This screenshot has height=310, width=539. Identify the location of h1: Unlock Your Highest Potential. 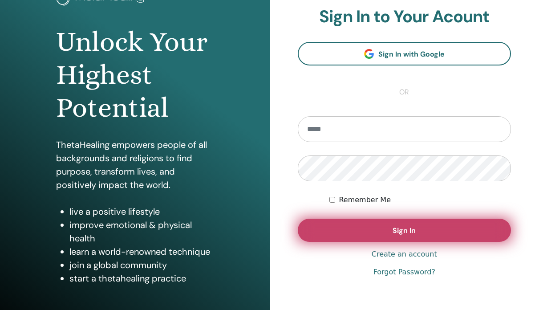
(135, 75).